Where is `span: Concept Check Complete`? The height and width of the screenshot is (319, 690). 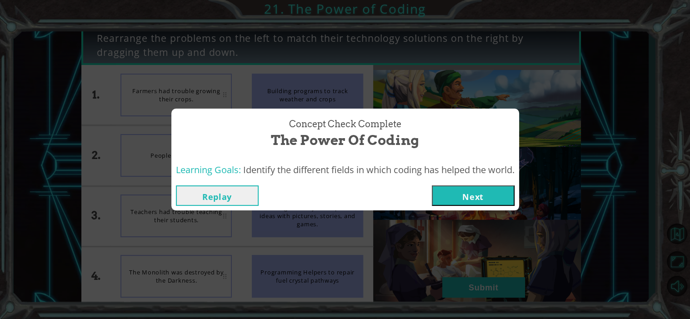 span: Concept Check Complete is located at coordinates (345, 124).